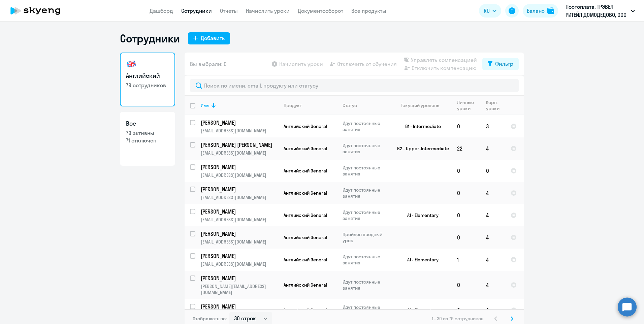  I want to click on a: Все продукты, so click(369, 11).